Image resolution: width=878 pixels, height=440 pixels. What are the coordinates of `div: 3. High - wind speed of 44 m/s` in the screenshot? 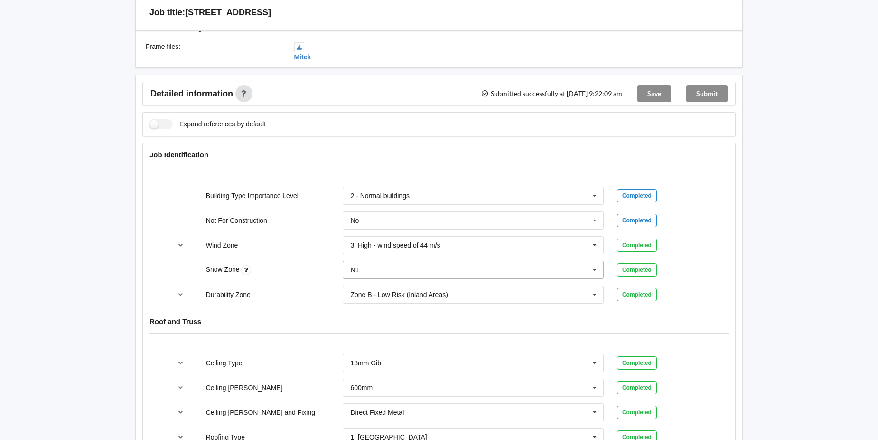 It's located at (395, 245).